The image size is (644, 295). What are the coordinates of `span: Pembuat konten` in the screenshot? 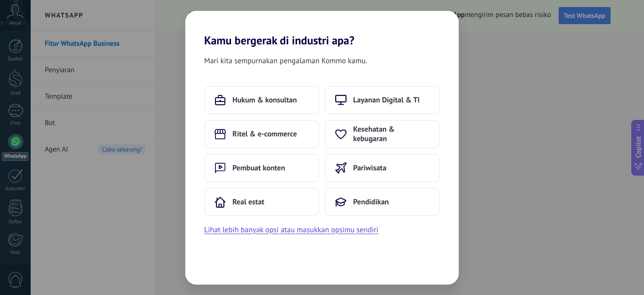 It's located at (259, 168).